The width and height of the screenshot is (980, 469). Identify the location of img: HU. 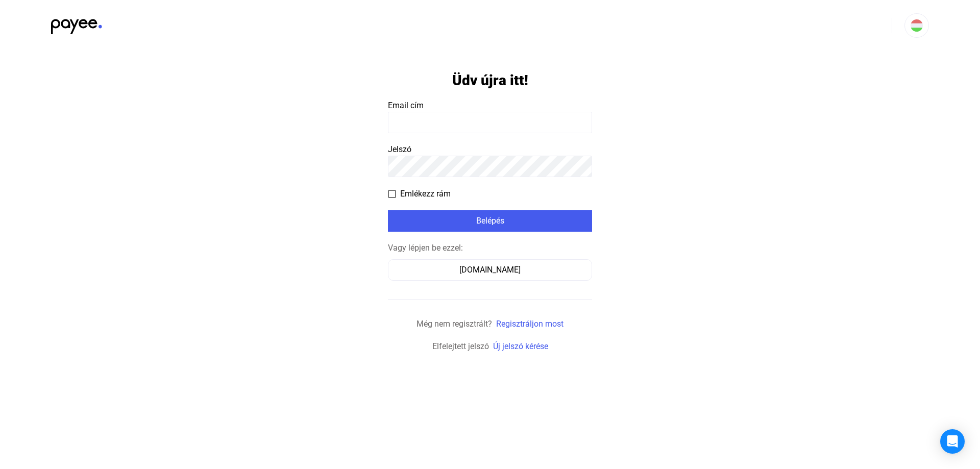
(916, 25).